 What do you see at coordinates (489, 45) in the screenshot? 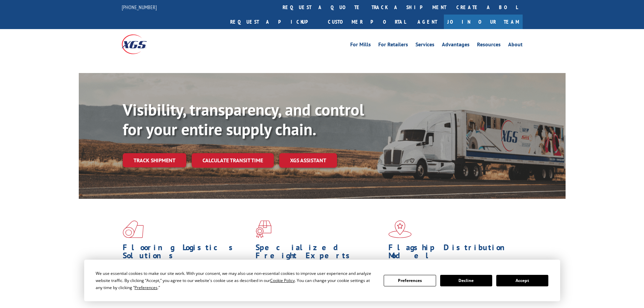
I see `a: Resources` at bounding box center [489, 45].